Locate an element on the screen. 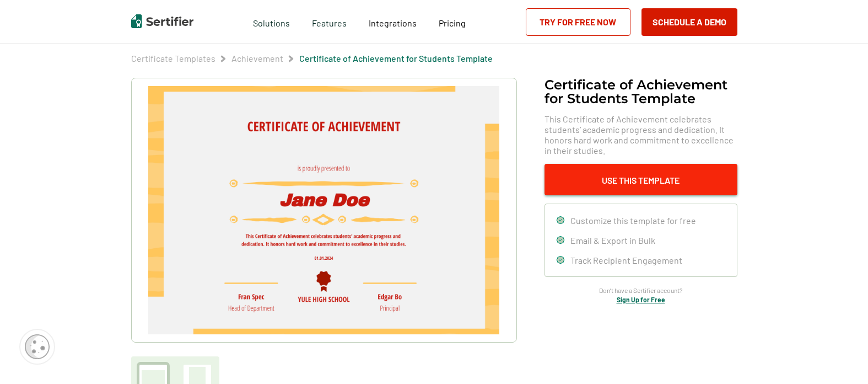  a: Integrations is located at coordinates (392, 21).